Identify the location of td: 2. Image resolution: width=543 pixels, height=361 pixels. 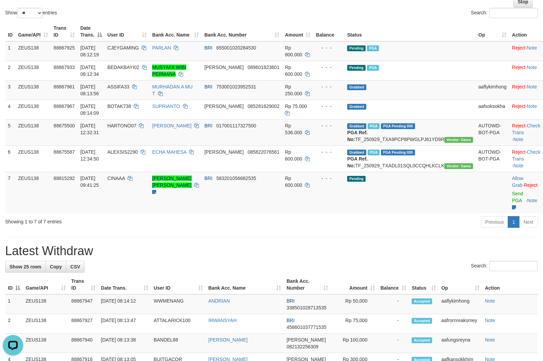
(14, 324).